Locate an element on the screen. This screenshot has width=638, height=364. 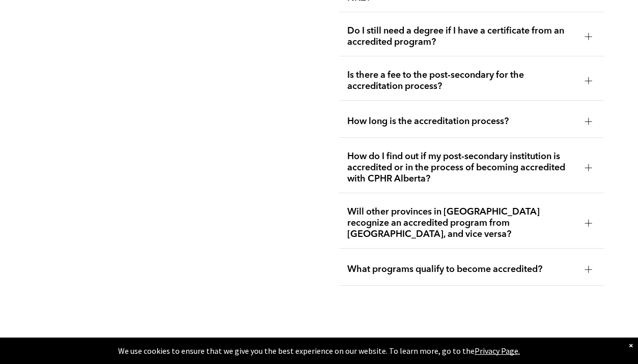
span: How long is the accreditation process? is located at coordinates (462, 122).